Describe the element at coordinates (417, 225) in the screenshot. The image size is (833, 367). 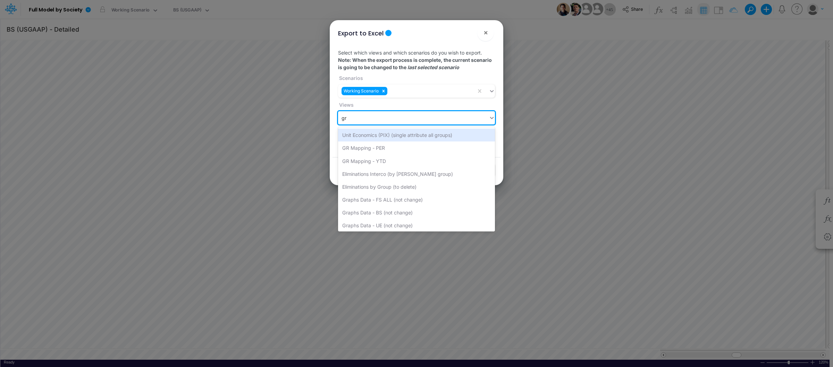
I see `div: Graphs Data - UE (not change)` at that location.